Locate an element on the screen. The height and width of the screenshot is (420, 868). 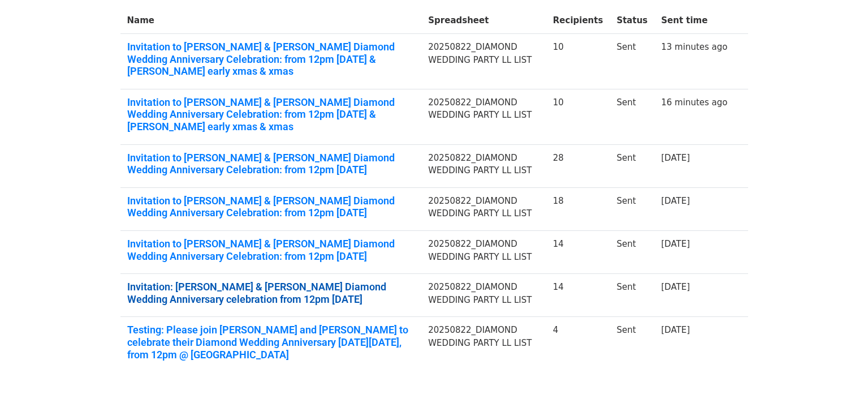
th: Spreadsheet is located at coordinates (484, 21).